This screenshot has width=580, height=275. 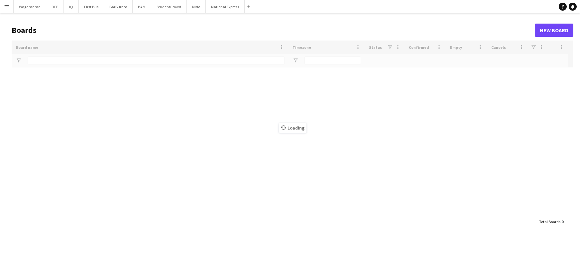 What do you see at coordinates (142, 7) in the screenshot?
I see `button: BAM` at bounding box center [142, 7].